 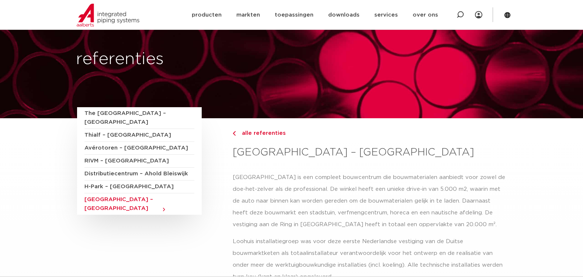 I want to click on a: toepassingen, so click(x=294, y=15).